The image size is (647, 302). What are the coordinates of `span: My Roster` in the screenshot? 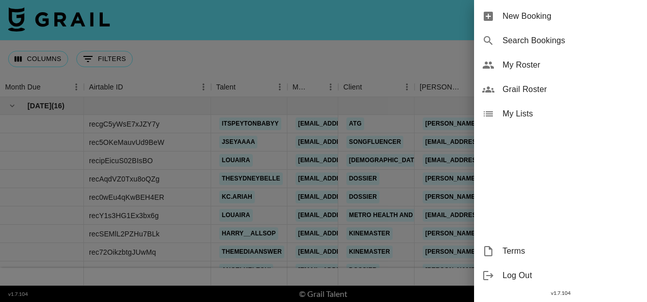 It's located at (571, 65).